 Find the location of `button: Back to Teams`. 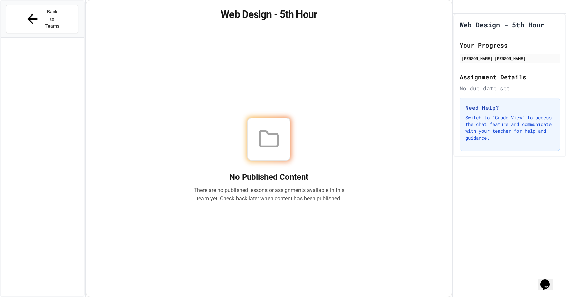

button: Back to Teams is located at coordinates (42, 19).